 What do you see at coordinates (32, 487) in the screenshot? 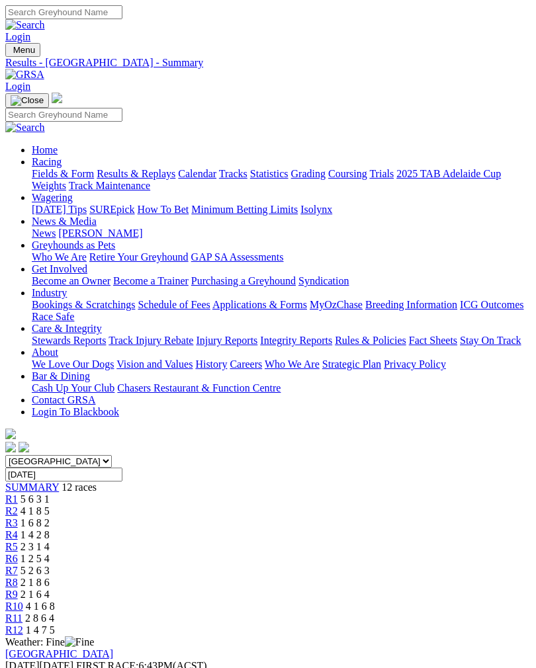
I see `a: SUMMARY` at bounding box center [32, 487].